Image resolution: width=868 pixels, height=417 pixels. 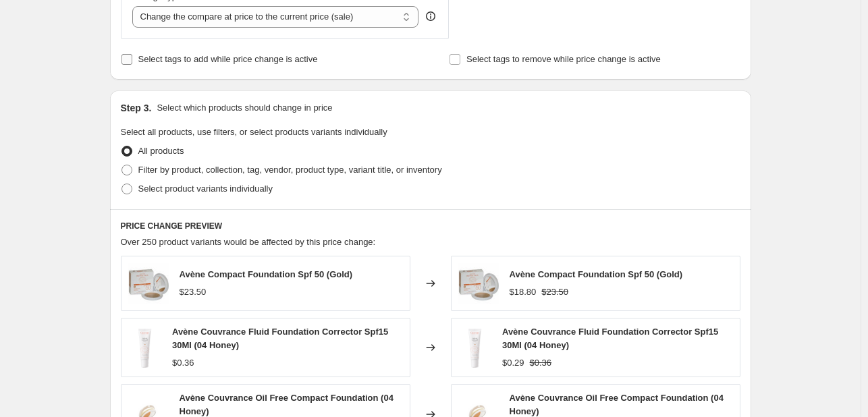 What do you see at coordinates (290, 169) in the screenshot?
I see `span: Filter by product, collection, tag, vendor, product type, variant title, or inventory` at bounding box center [290, 169].